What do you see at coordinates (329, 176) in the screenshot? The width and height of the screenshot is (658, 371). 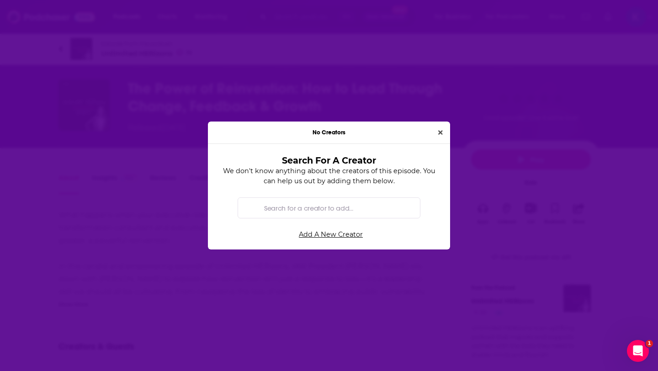 I see `p: We don't know anything about the creators of this episode. You can help us out by adding them below.` at bounding box center [329, 176].